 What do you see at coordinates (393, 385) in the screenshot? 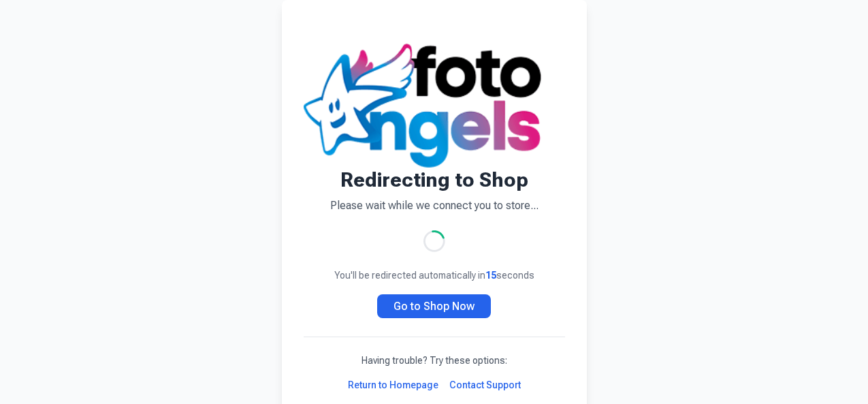
I see `a: Return to Homepage` at bounding box center [393, 385].